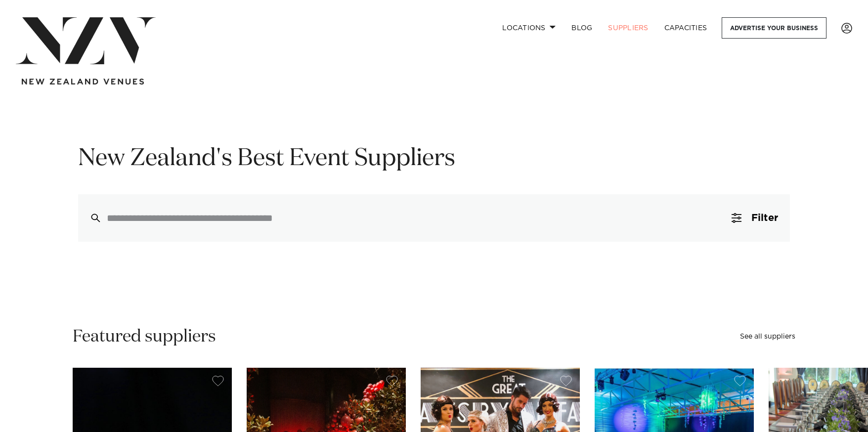 The height and width of the screenshot is (432, 868). What do you see at coordinates (768, 336) in the screenshot?
I see `a: See all suppliers` at bounding box center [768, 336].